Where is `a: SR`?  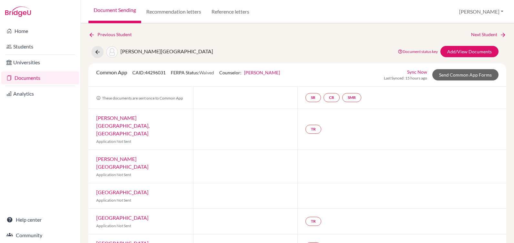 a: SR is located at coordinates (313, 97).